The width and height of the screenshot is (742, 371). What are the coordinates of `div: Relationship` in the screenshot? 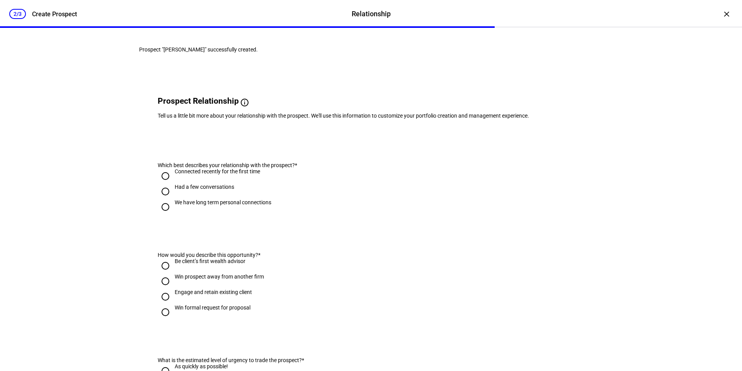 It's located at (371, 14).